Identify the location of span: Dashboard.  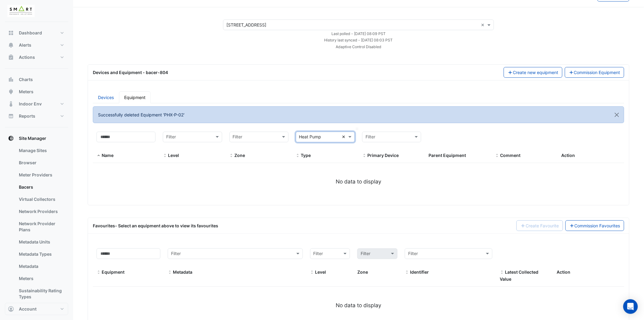
(31, 33).